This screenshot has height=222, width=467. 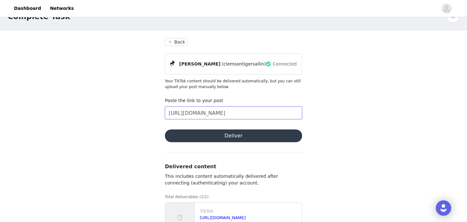 What do you see at coordinates (62, 8) in the screenshot?
I see `a: Networks` at bounding box center [62, 8].